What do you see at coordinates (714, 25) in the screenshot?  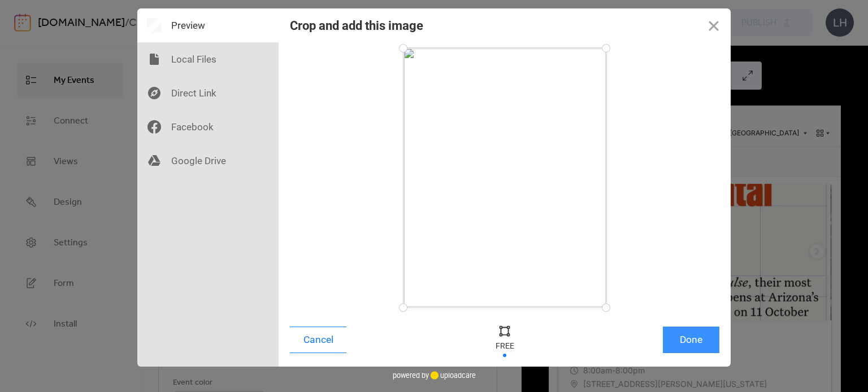 I see `button: Close` at bounding box center [714, 25].